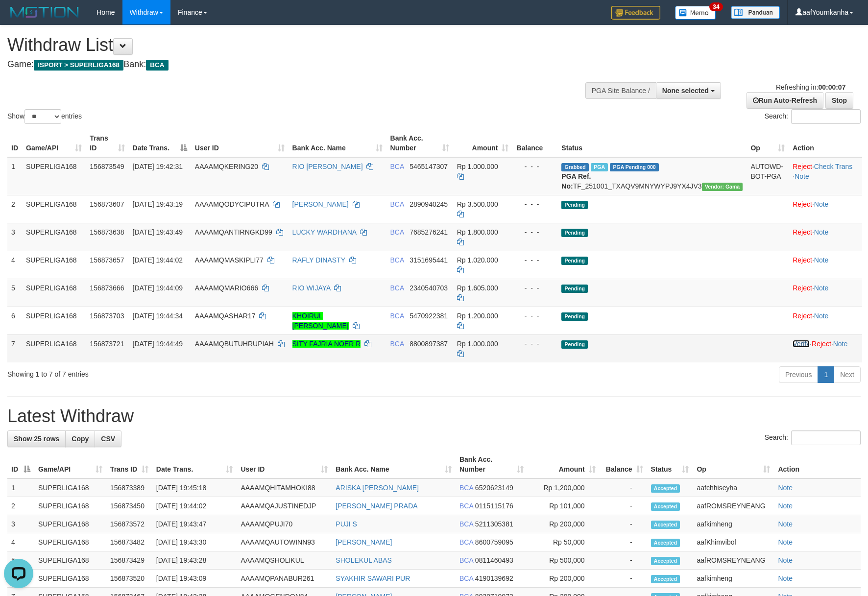 The image size is (868, 596). Describe the element at coordinates (288, 64) in the screenshot. I see `h4: Game: Bank:` at that location.